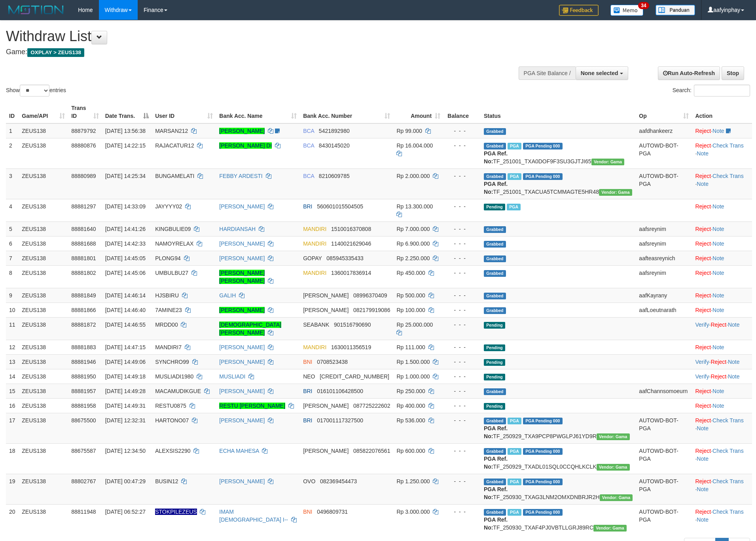 Image resolution: width=756 pixels, height=541 pixels. I want to click on td: aafsreynim, so click(664, 276).